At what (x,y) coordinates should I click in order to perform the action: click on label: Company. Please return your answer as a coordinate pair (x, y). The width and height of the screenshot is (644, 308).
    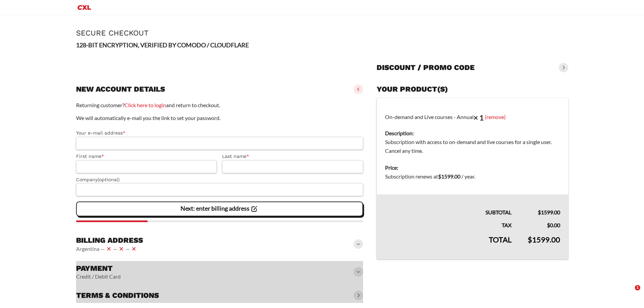
    Looking at the image, I should click on (220, 180).